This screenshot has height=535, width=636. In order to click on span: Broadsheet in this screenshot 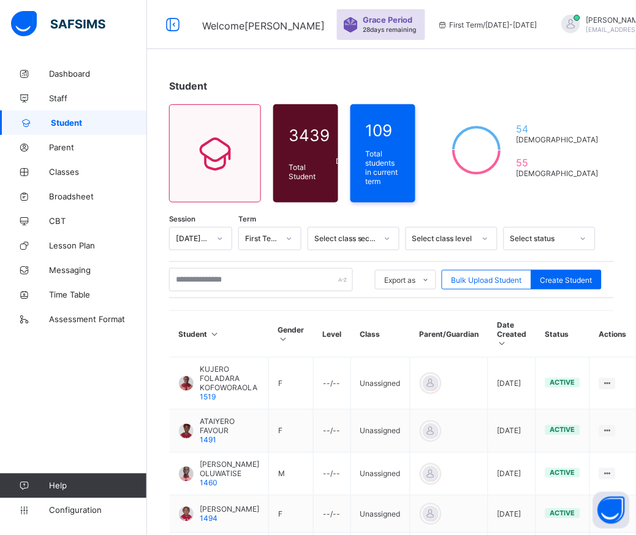, I will do `click(98, 196)`.